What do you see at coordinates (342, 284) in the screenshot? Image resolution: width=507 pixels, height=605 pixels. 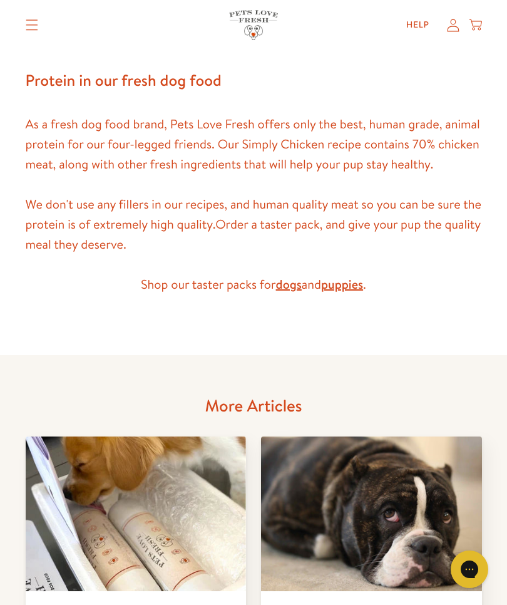 I see `a: puppies` at bounding box center [342, 284].